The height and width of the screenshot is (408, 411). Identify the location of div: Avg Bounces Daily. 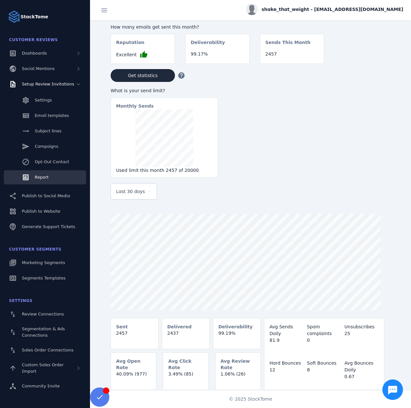
(361, 367).